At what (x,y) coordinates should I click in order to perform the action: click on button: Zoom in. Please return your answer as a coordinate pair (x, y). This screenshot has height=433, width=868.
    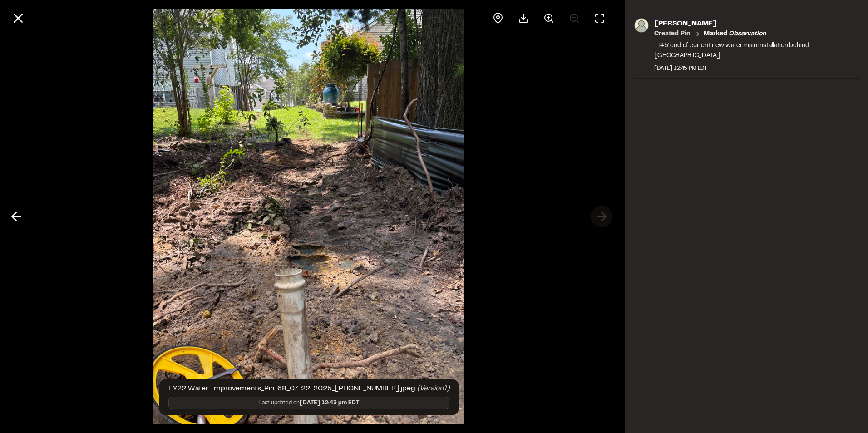
    Looking at the image, I should click on (549, 18).